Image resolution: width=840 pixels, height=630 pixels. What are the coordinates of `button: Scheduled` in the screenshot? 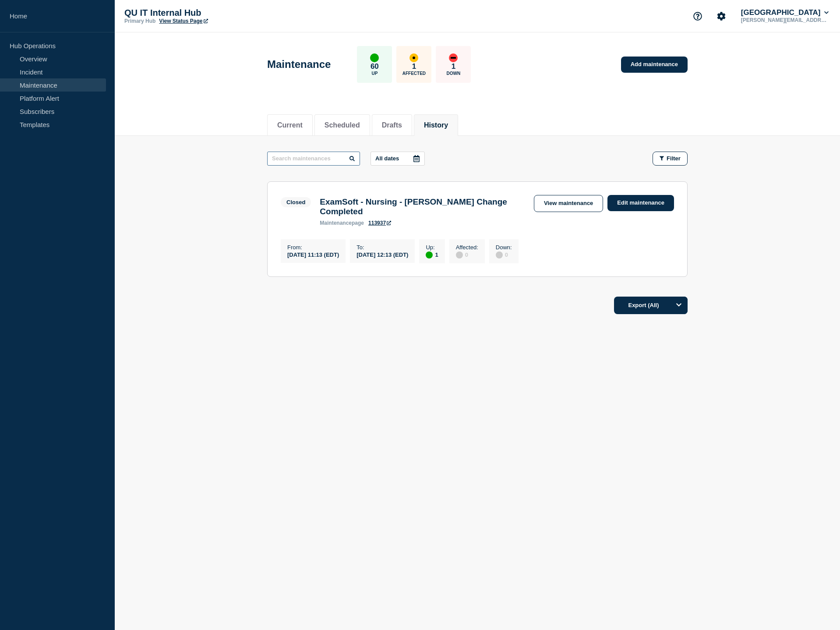 It's located at (342, 125).